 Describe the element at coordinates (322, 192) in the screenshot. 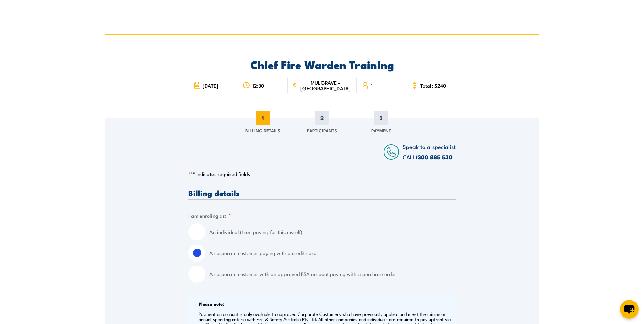

I see `h3: Billing details` at that location.